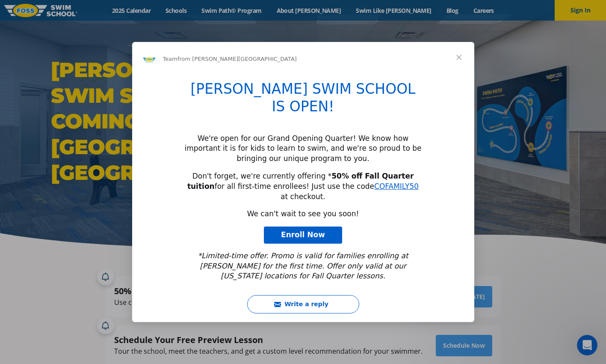  What do you see at coordinates (301, 181) in the screenshot?
I see `b: 50% off Fall Quarter tuition` at bounding box center [301, 181].